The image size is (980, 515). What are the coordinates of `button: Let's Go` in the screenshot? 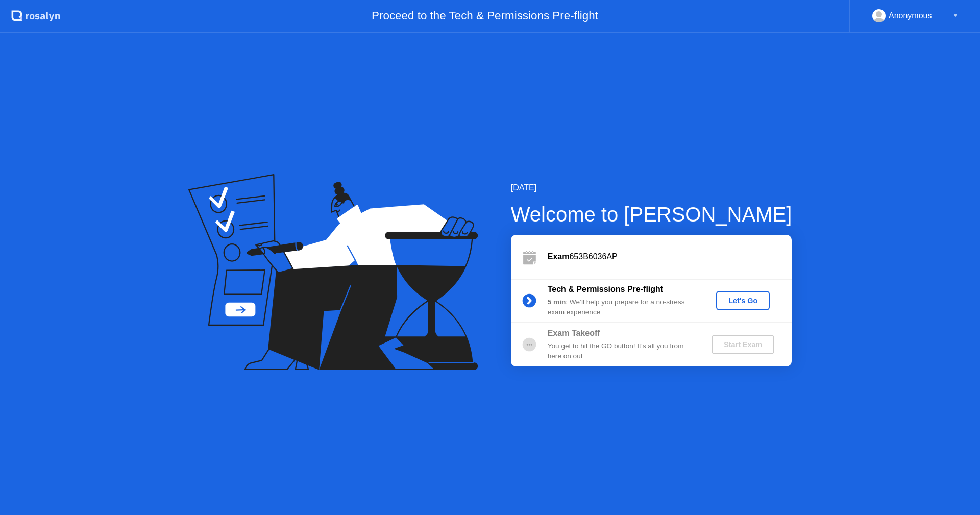 It's located at (743, 301).